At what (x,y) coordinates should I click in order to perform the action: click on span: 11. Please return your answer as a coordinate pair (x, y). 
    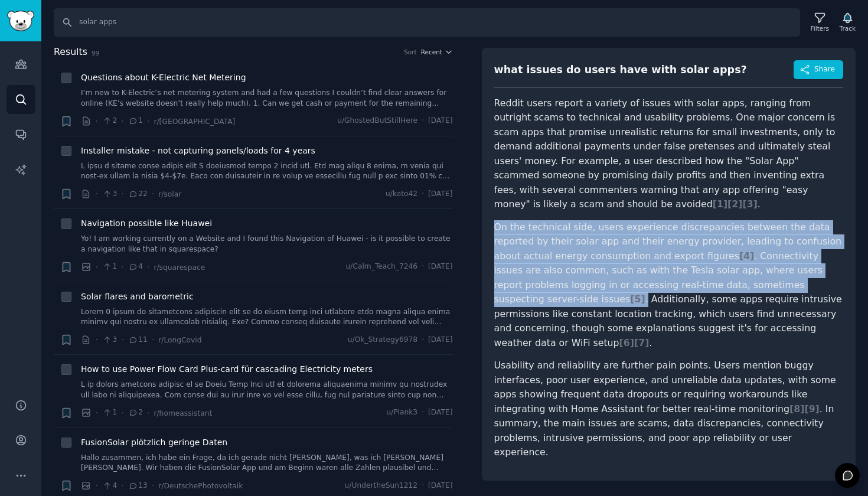
    Looking at the image, I should click on (138, 340).